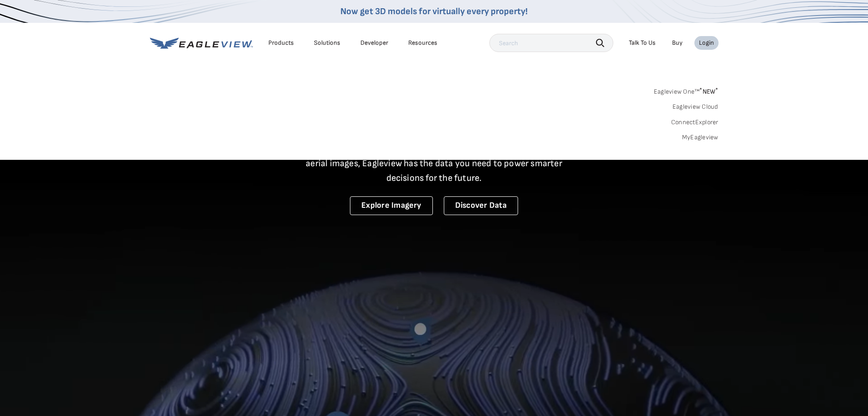  I want to click on a: Now get 3D models for virtually every property!, so click(434, 11).